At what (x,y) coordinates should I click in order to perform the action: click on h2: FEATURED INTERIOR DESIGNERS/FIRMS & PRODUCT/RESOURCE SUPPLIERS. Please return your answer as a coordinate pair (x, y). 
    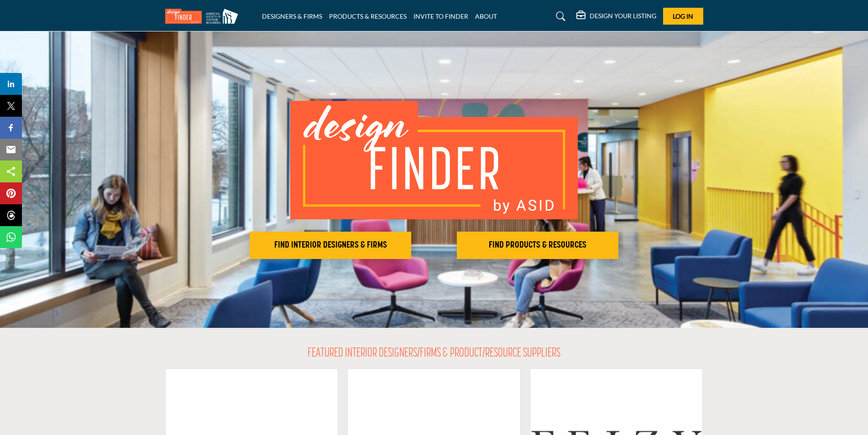
    Looking at the image, I should click on (434, 354).